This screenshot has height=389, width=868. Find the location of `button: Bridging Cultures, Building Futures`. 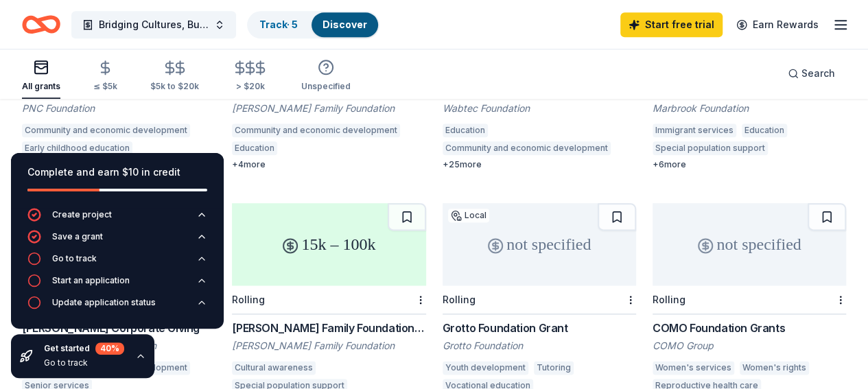

button: Bridging Cultures, Building Futures is located at coordinates (154, 25).